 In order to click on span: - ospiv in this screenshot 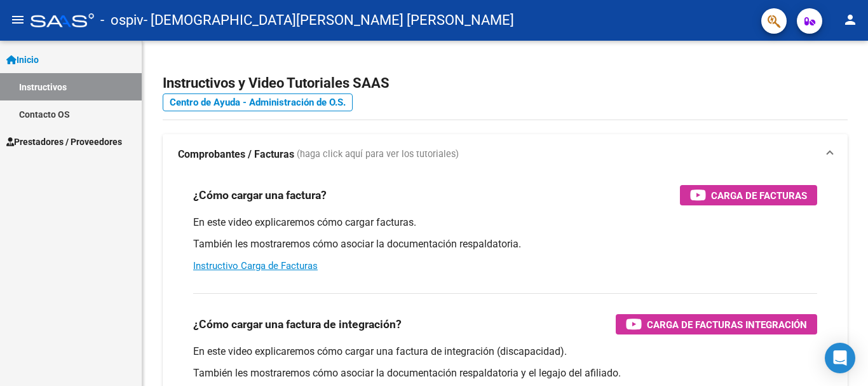, I will do `click(122, 21)`.